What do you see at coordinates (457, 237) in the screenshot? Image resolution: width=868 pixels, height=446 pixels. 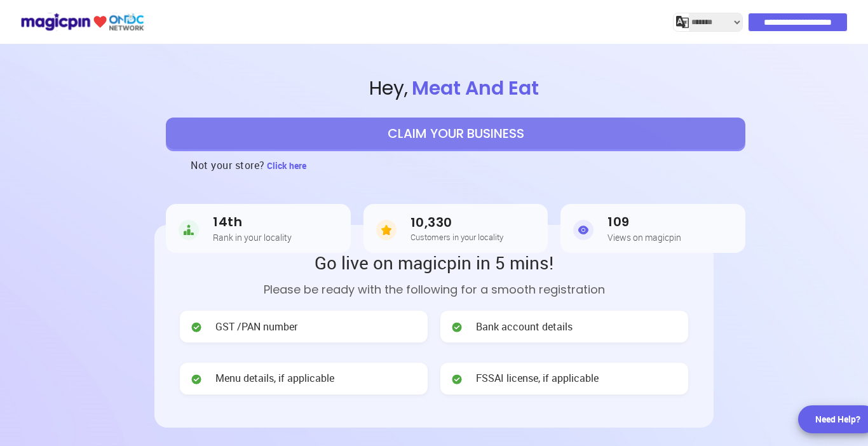 I see `h5: Customers in your locality` at bounding box center [457, 237].